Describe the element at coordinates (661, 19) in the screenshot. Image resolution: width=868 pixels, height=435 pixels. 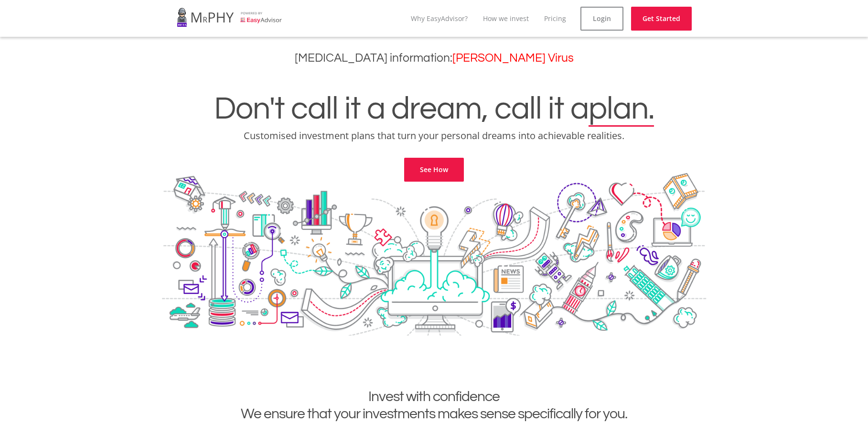
I see `a: Get Started` at that location.